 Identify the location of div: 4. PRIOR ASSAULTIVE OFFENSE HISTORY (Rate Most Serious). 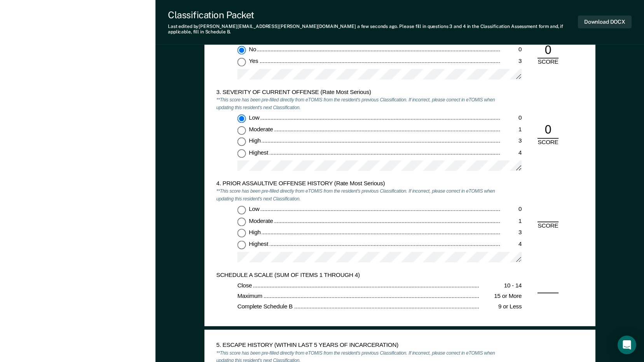
(358, 184).